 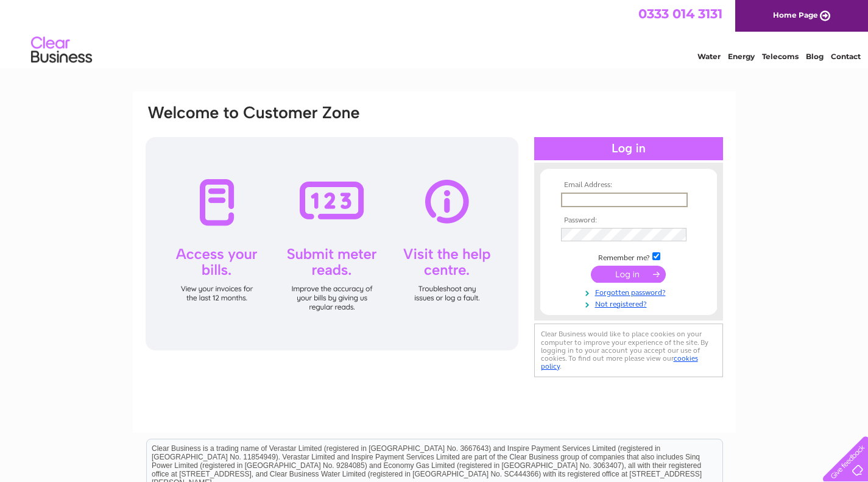 What do you see at coordinates (628, 349) in the screenshot?
I see `div: Clear Business would like to place cookies on your computer to improve your experience of the sit...` at bounding box center [628, 349].